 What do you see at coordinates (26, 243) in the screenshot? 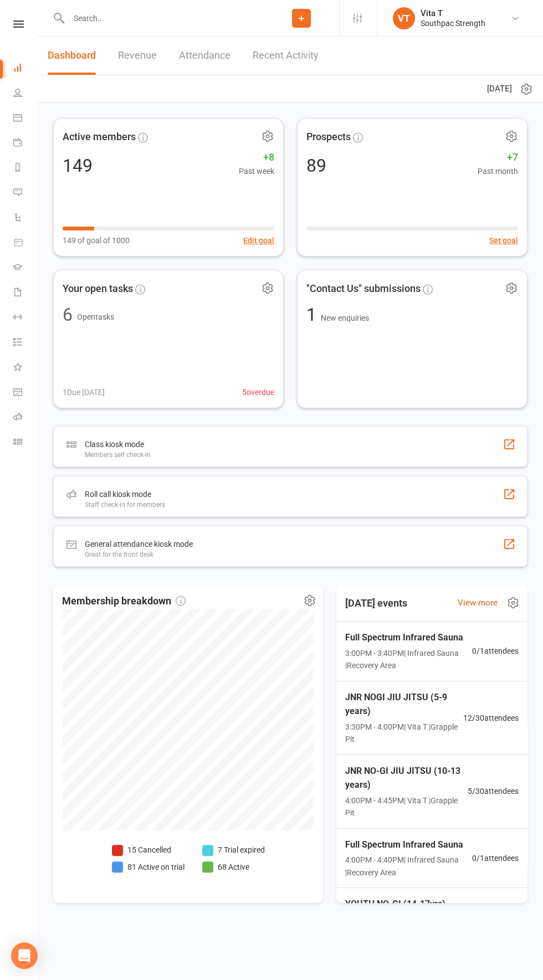
I see `a: Product Sales` at bounding box center [26, 243].